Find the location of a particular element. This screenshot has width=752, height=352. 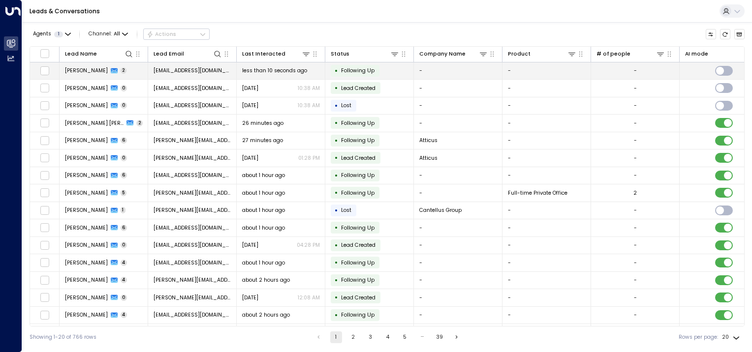

span: lotuscooper203@gmail.com is located at coordinates (192, 123).